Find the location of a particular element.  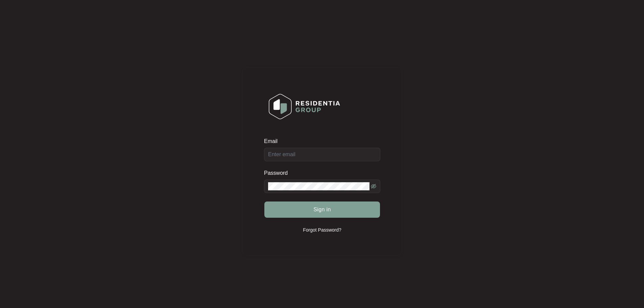

span: Sign in is located at coordinates (322, 210).